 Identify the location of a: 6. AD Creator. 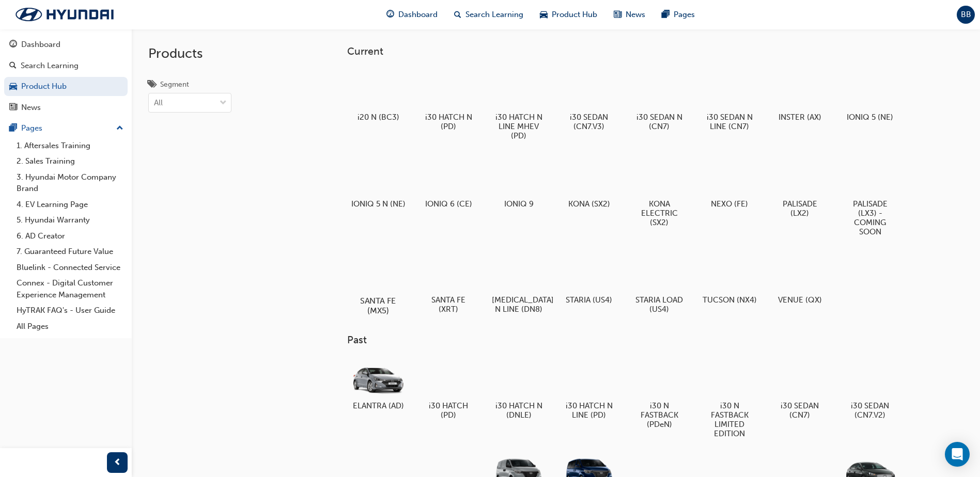
(70, 236).